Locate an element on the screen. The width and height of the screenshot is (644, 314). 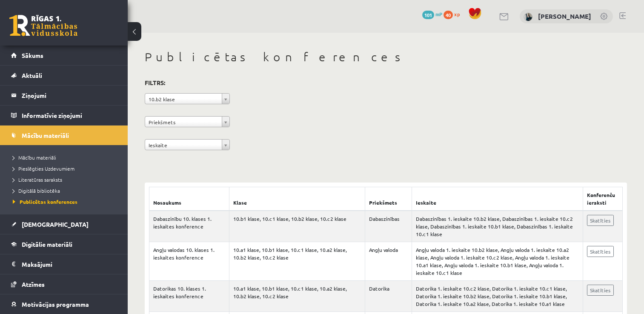
td: Dabaszinības 1. ieskaite 10.b2 klase, Dabaszinības 1. ieskaite 10.c2 klase, Dabaszinības 1. ieska... is located at coordinates (497, 226).